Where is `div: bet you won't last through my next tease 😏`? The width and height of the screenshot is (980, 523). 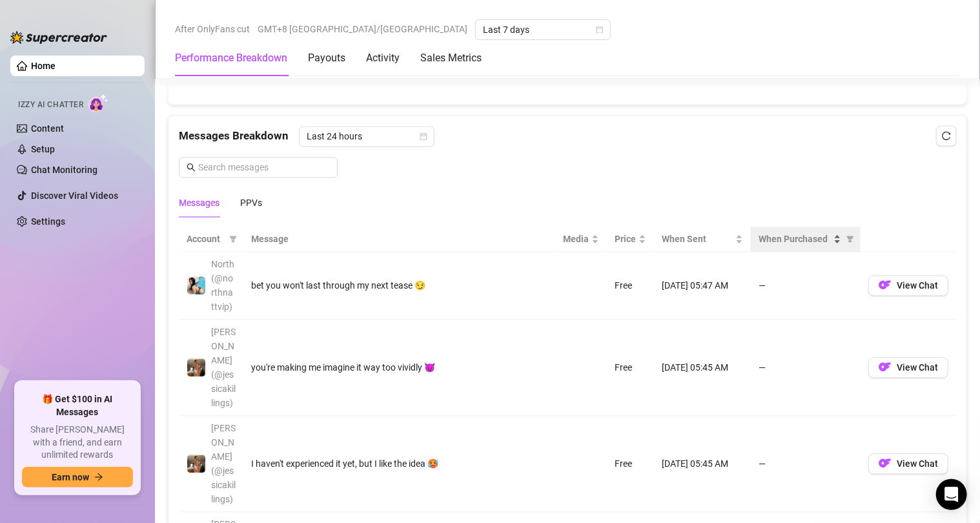
div: bet you won't last through my next tease 😏 is located at coordinates (399, 286).